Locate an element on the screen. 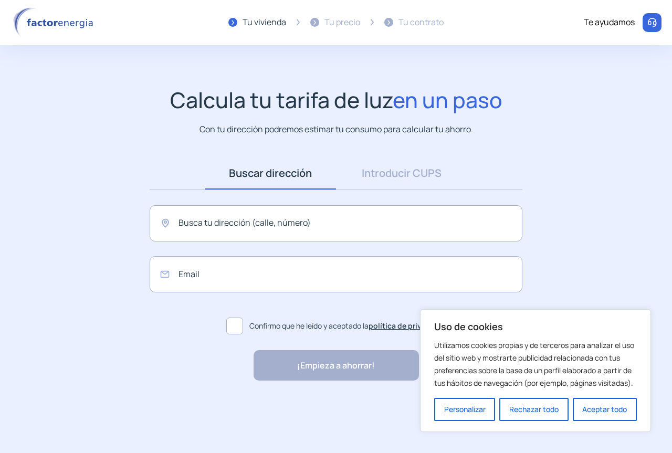 This screenshot has height=453, width=672. div: Te ayudamos is located at coordinates (609, 23).